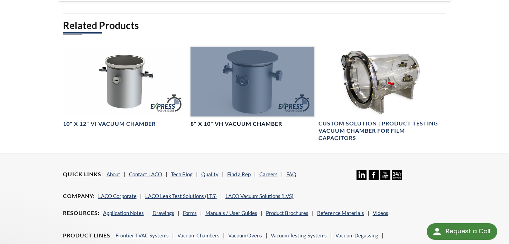 Image resolution: width=509 pixels, height=244 pixels. What do you see at coordinates (397, 178) in the screenshot?
I see `a: 24/7 Support` at bounding box center [397, 178].